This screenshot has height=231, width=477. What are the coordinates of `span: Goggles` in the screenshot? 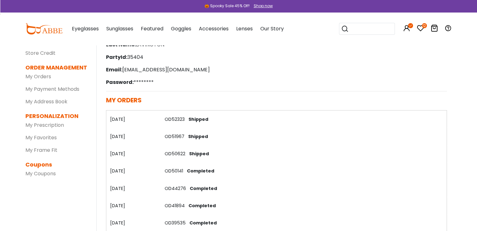 It's located at (181, 29).